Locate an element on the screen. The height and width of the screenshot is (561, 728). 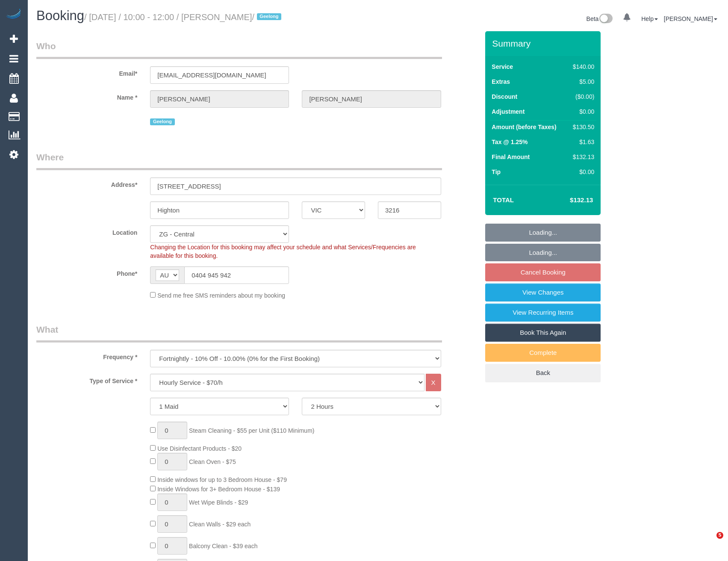
span: Use Disinfectant Products - $20 is located at coordinates (200, 448).